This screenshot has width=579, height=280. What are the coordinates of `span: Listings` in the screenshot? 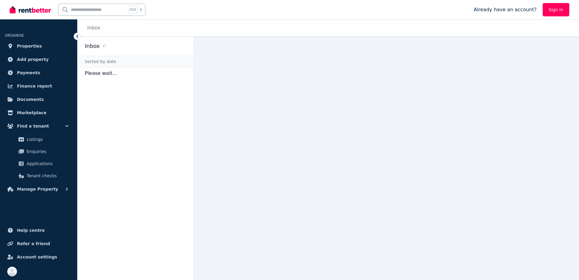 It's located at (47, 139).